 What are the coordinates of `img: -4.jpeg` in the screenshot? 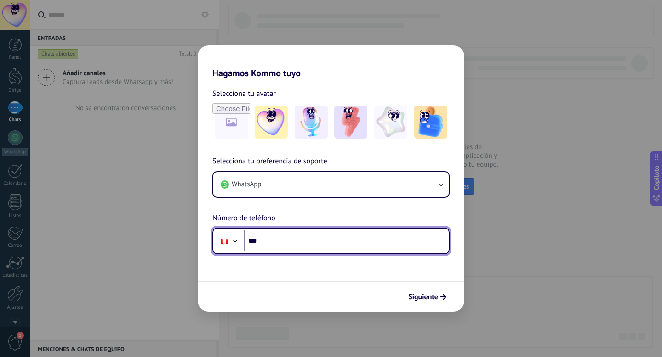 It's located at (391, 122).